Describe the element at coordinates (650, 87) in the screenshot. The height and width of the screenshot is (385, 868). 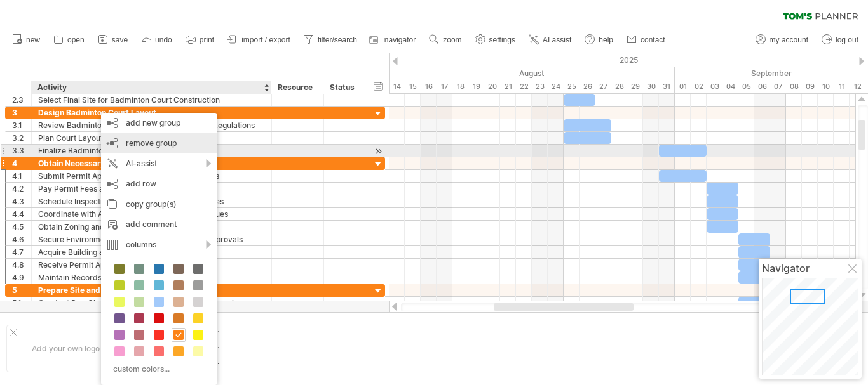
I see `div: Saturday, 30 August 2025` at that location.